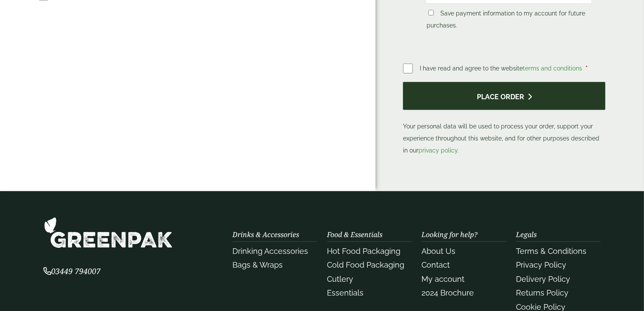  I want to click on a: Terms & Conditions, so click(552, 251).